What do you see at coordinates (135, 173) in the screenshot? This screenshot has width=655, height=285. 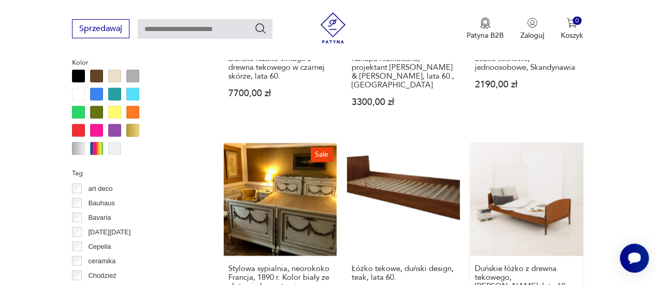 I see `p: Tag` at bounding box center [135, 173].